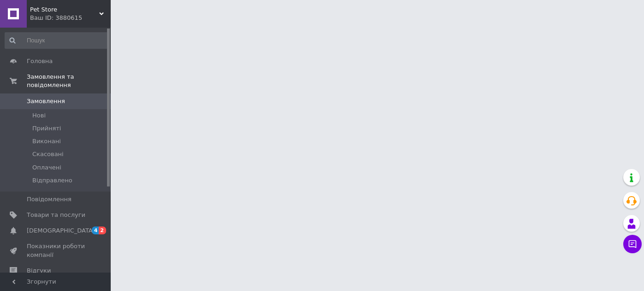 This screenshot has height=291, width=644. What do you see at coordinates (52, 180) in the screenshot?
I see `span: Відправлено` at bounding box center [52, 180].